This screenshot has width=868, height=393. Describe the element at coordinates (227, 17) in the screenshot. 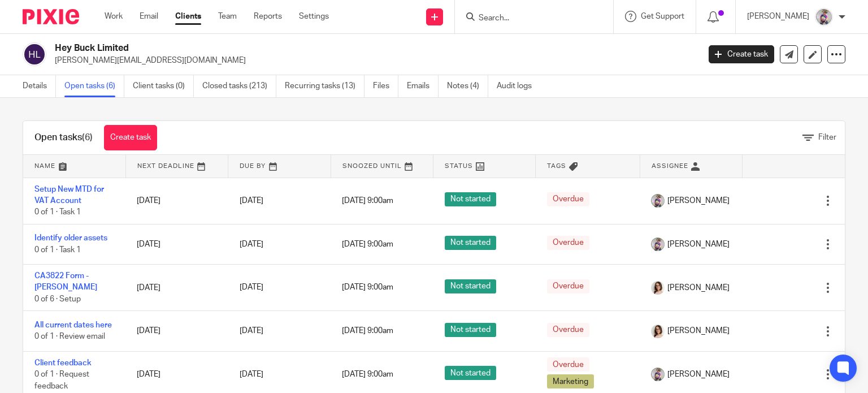

I see `a: Team` at that location.